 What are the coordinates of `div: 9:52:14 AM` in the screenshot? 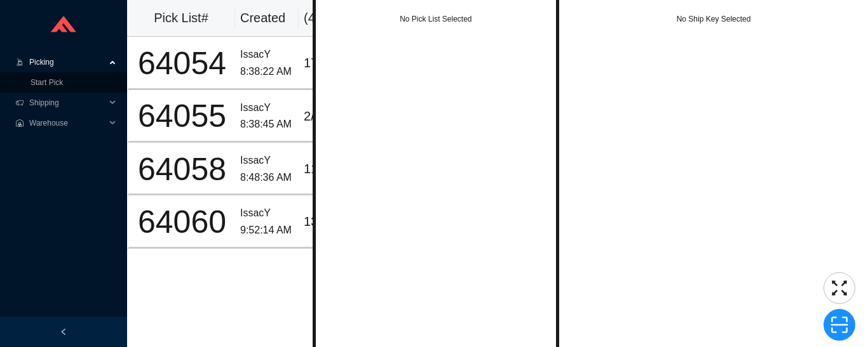 It's located at (267, 230).